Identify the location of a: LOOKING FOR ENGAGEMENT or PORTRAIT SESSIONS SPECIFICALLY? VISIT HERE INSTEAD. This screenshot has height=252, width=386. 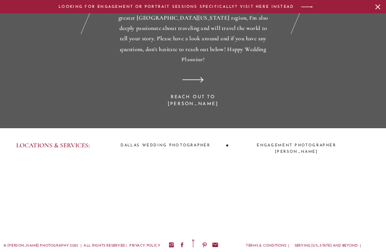
(176, 7).